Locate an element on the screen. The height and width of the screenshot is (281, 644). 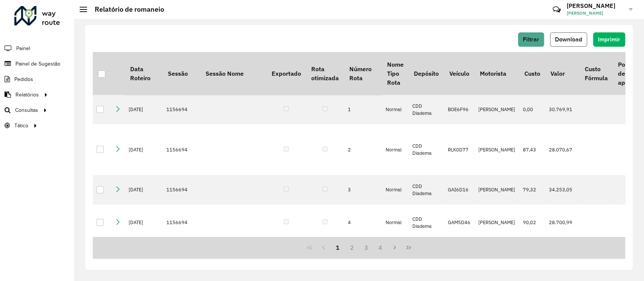
th: Rota otimizada is located at coordinates (325, 73).